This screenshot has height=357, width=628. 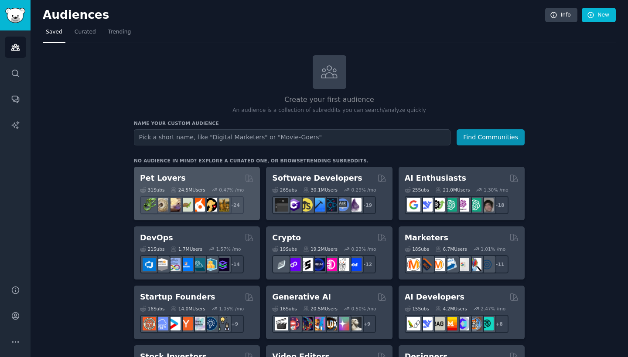 I want to click on img: indiehackers, so click(x=198, y=324).